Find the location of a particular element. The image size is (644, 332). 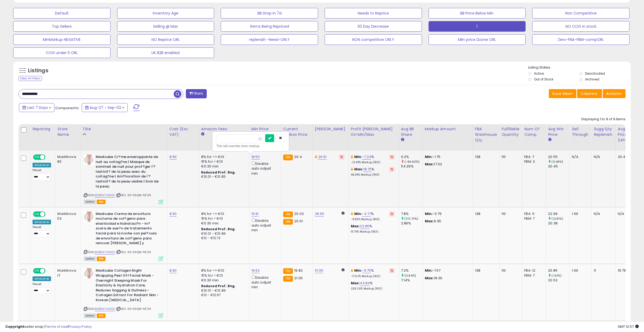

div: Marktnova IT is located at coordinates (67, 273).